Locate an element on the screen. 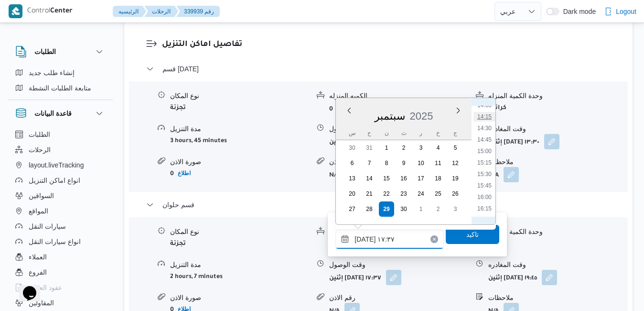 This screenshot has height=311, width=644. span: انواع سيارات النقل is located at coordinates (54, 242).